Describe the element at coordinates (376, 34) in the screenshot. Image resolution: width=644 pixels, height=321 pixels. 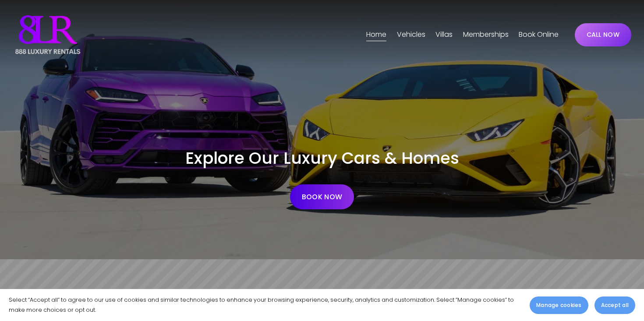
I see `a: Home` at that location.